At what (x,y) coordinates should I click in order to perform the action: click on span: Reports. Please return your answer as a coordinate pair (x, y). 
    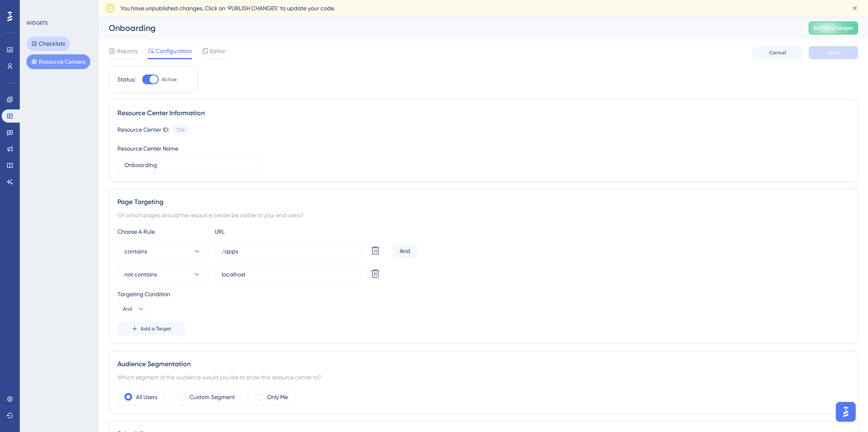
    Looking at the image, I should click on (128, 51).